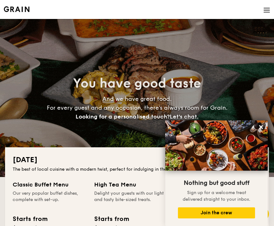 Image resolution: width=274 pixels, height=226 pixels. Describe the element at coordinates (217, 146) in the screenshot. I see `img: DSC07876-Edit02-Large.jpeg` at that location.